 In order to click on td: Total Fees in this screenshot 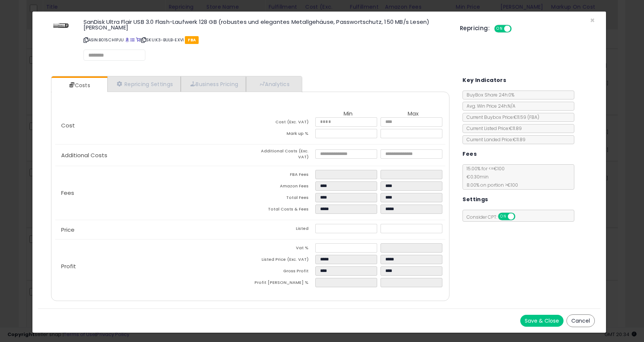, I will do `click(283, 198)`.